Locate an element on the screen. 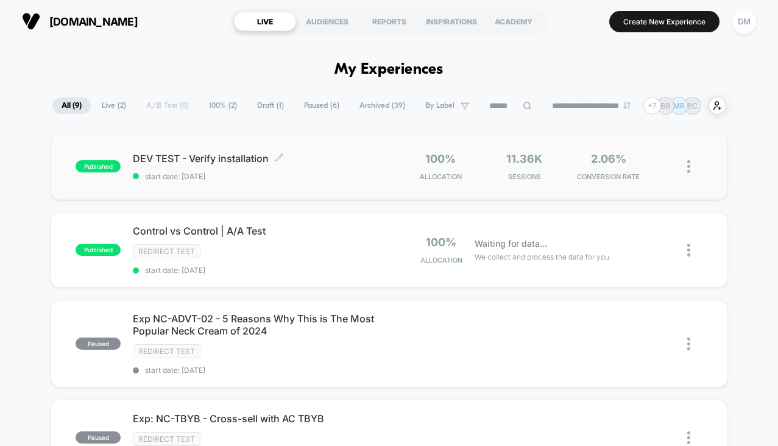 This screenshot has height=446, width=778. p: BB is located at coordinates (666, 105).